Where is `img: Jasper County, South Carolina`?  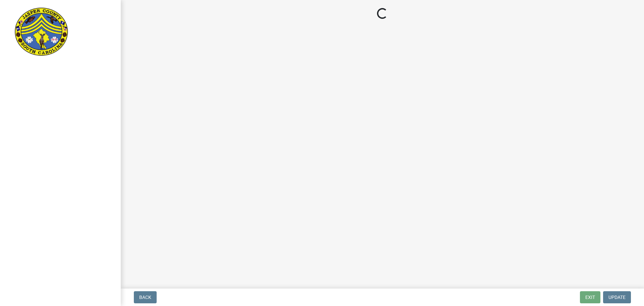 img: Jasper County, South Carolina is located at coordinates (41, 32).